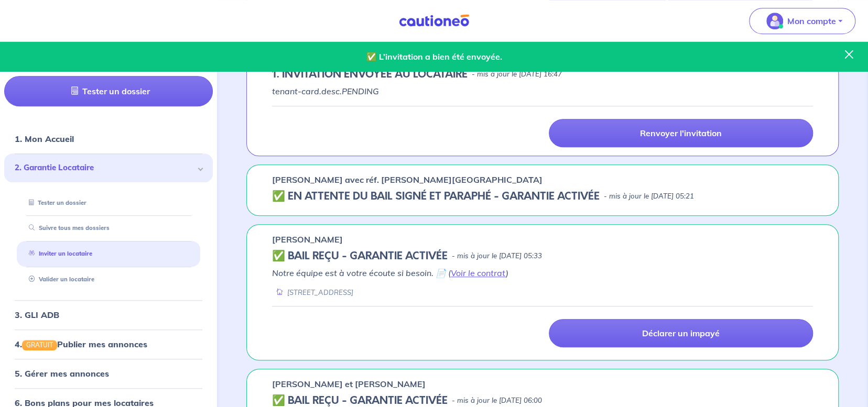  Describe the element at coordinates (109, 279) in the screenshot. I see `div: Valider un locataire` at that location.